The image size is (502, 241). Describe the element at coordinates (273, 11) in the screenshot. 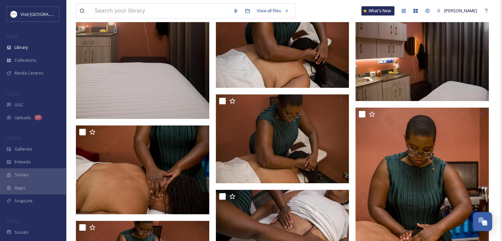

I see `a: View all files` at that location.